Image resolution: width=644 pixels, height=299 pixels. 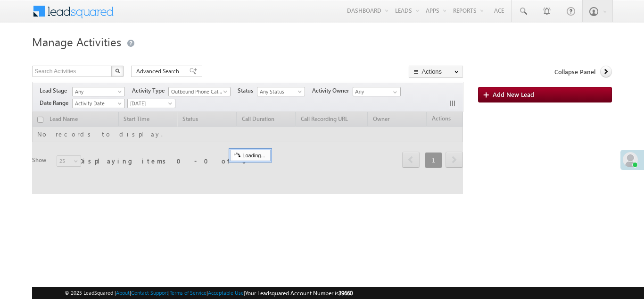 I want to click on a: Any, so click(x=98, y=92).